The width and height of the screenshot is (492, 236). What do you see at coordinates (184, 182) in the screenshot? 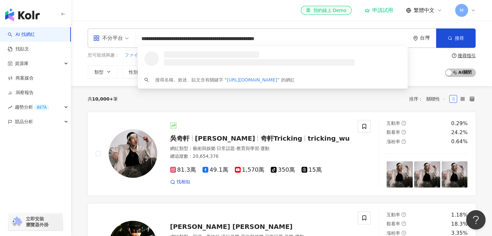
I see `span: 找相似` at bounding box center [184, 182].